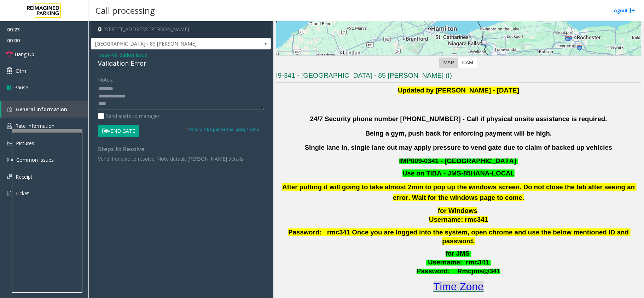 The image size is (644, 298). What do you see at coordinates (459, 286) in the screenshot?
I see `a: Time Zone` at bounding box center [459, 286].